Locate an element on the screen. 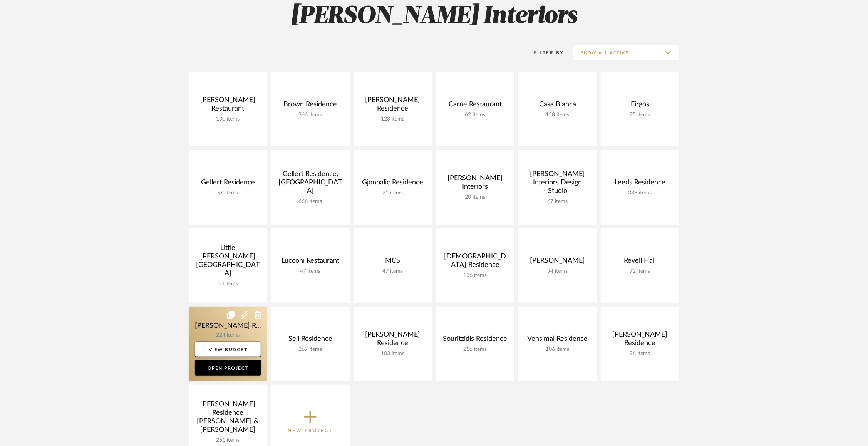 The width and height of the screenshot is (868, 446). div: Carne Restaurant is located at coordinates (475, 106).